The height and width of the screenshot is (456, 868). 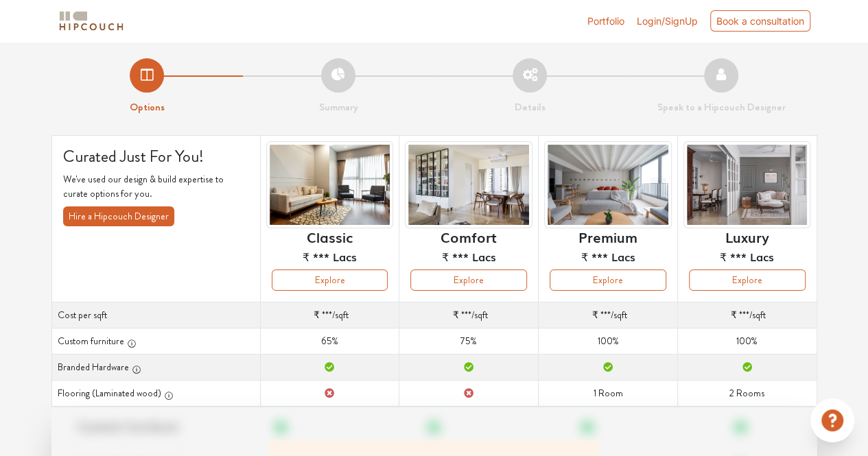 What do you see at coordinates (91, 21) in the screenshot?
I see `span: logo-horizontal.svg` at bounding box center [91, 21].